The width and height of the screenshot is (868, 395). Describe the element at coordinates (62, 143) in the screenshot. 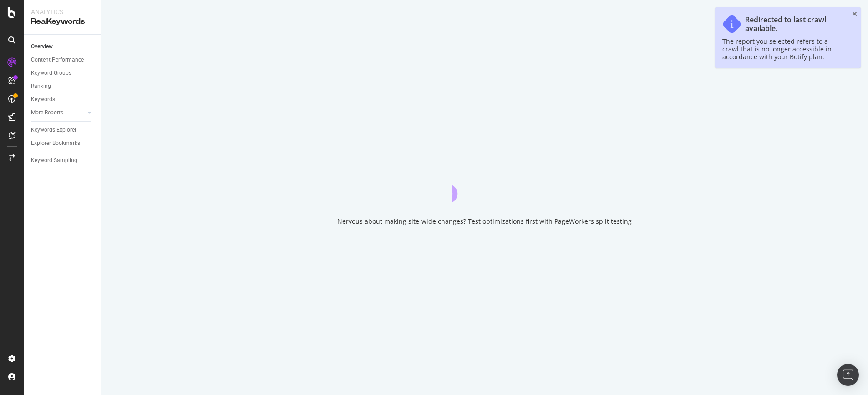

I see `a: Explorer Bookmarks` at that location.